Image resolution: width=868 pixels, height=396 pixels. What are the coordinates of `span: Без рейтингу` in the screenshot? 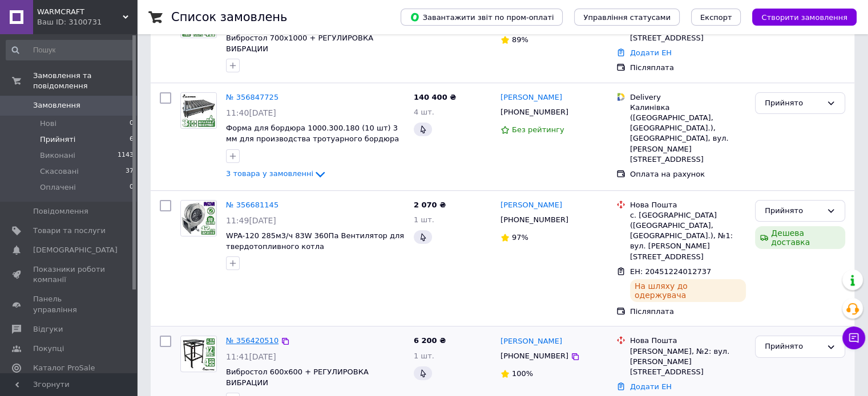 It's located at (538, 129).